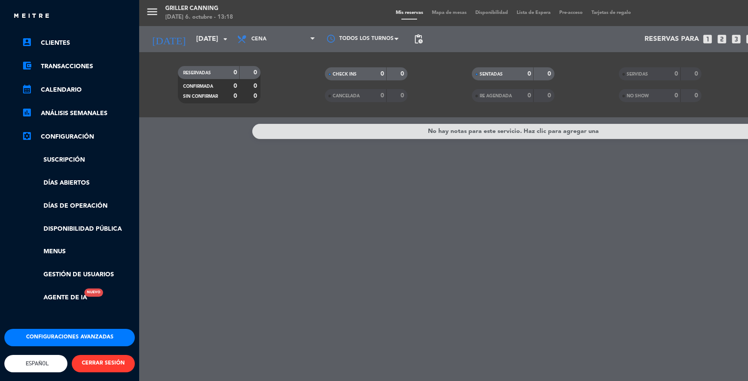 Image resolution: width=748 pixels, height=381 pixels. What do you see at coordinates (78, 275) in the screenshot?
I see `a: Gestión de usuarios` at bounding box center [78, 275].